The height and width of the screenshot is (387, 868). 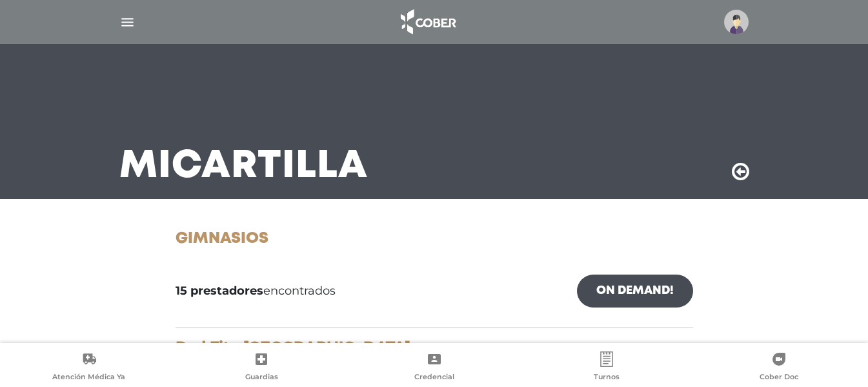 I want to click on span: Credencial, so click(x=434, y=378).